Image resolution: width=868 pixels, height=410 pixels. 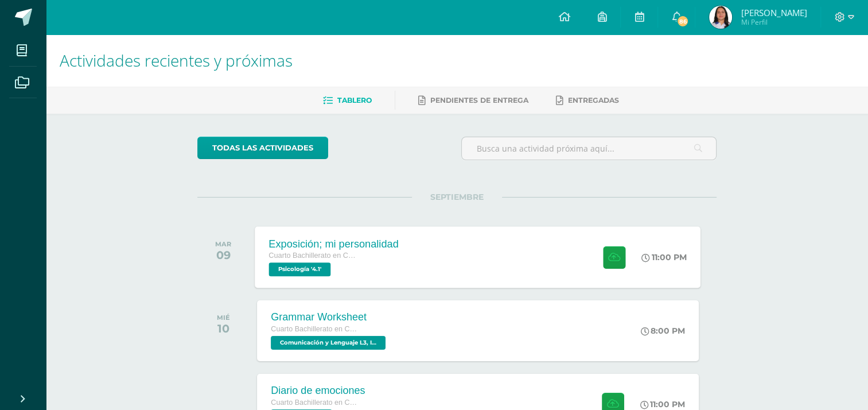 I want to click on img: 46872c247081027bb6dc26fee6c19cb3.png, so click(x=721, y=17).